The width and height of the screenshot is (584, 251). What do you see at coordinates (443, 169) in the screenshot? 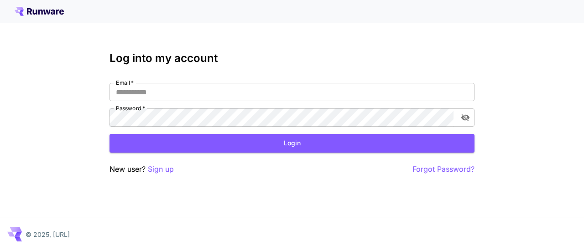
I see `p: Forgot Password?` at bounding box center [443, 169].